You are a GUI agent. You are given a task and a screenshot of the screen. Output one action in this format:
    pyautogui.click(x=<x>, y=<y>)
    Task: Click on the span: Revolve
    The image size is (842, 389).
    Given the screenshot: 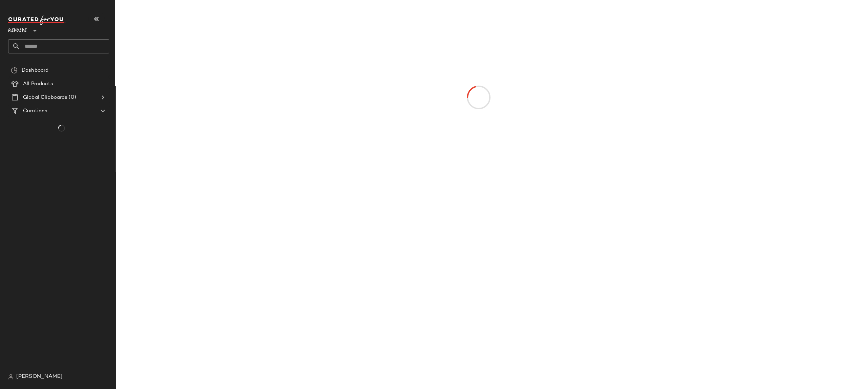 What is the action you would take?
    pyautogui.click(x=17, y=29)
    